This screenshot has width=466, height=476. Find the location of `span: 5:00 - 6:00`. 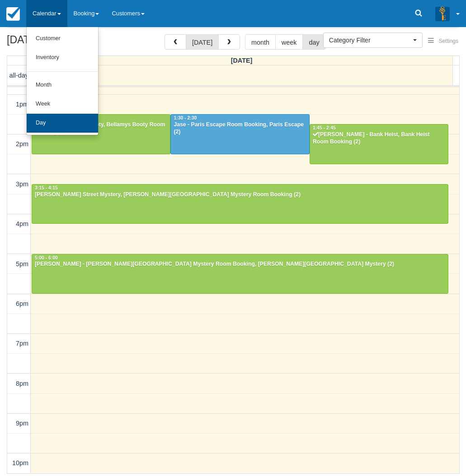

span: 5:00 - 6:00 is located at coordinates (46, 258).